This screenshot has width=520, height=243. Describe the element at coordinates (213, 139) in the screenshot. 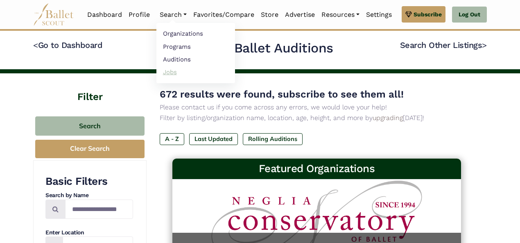

I see `label: Last Updated` at that location.